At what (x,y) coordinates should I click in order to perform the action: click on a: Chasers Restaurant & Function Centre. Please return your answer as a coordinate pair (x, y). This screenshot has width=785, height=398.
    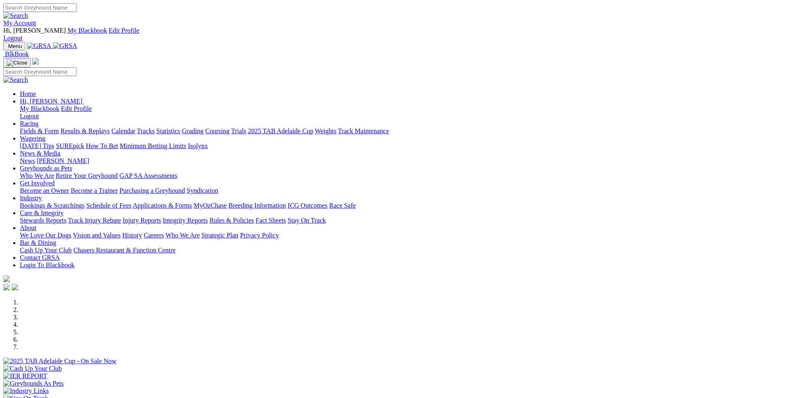
    Looking at the image, I should click on (124, 250).